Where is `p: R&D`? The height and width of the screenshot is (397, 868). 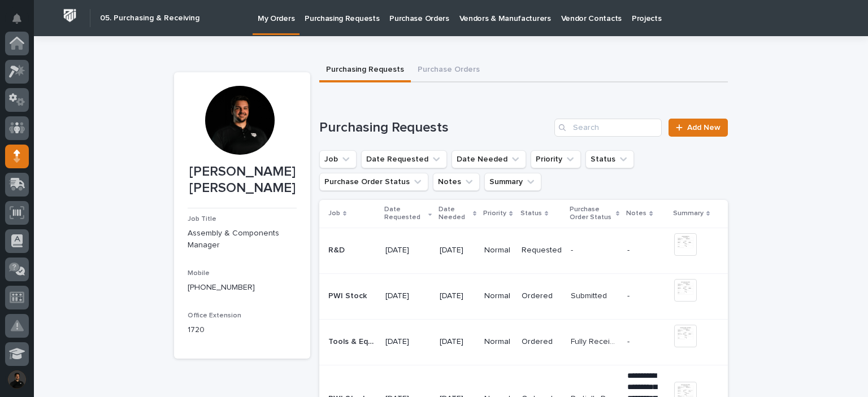
p: R&D is located at coordinates (337, 249).